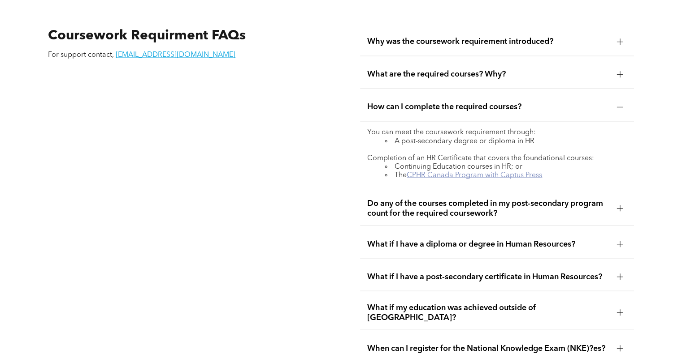  Describe the element at coordinates (488, 74) in the screenshot. I see `span: What are the required courses? Why?` at that location.